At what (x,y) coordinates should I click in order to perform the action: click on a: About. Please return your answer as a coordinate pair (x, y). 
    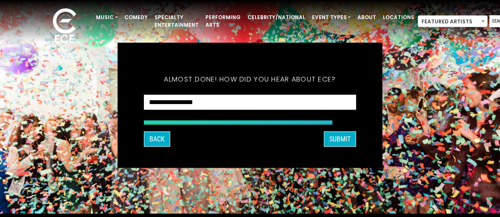
    Looking at the image, I should click on (367, 17).